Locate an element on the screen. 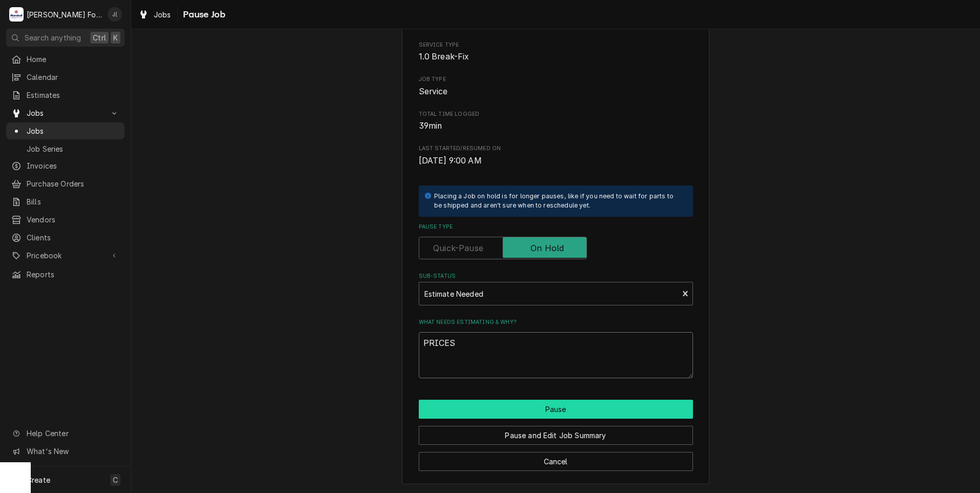 Image resolution: width=980 pixels, height=493 pixels. a: Estimates is located at coordinates (65, 94).